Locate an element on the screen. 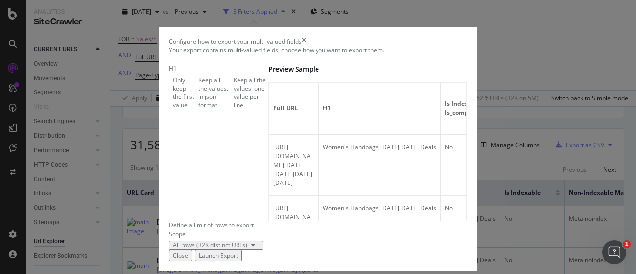 This screenshot has width=636, height=274. div: times is located at coordinates (304, 41).